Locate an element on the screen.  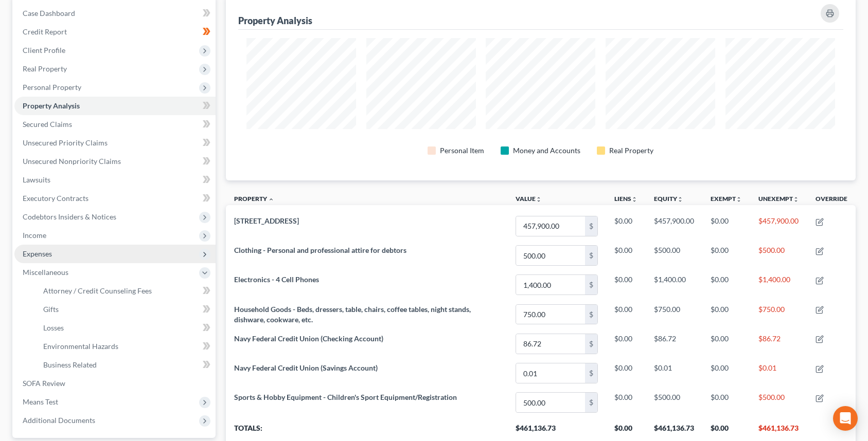
span: Gifts is located at coordinates (51, 309).